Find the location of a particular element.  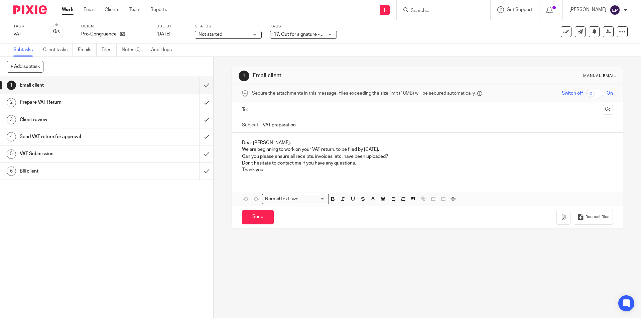

div: Search for option is located at coordinates (295, 199).